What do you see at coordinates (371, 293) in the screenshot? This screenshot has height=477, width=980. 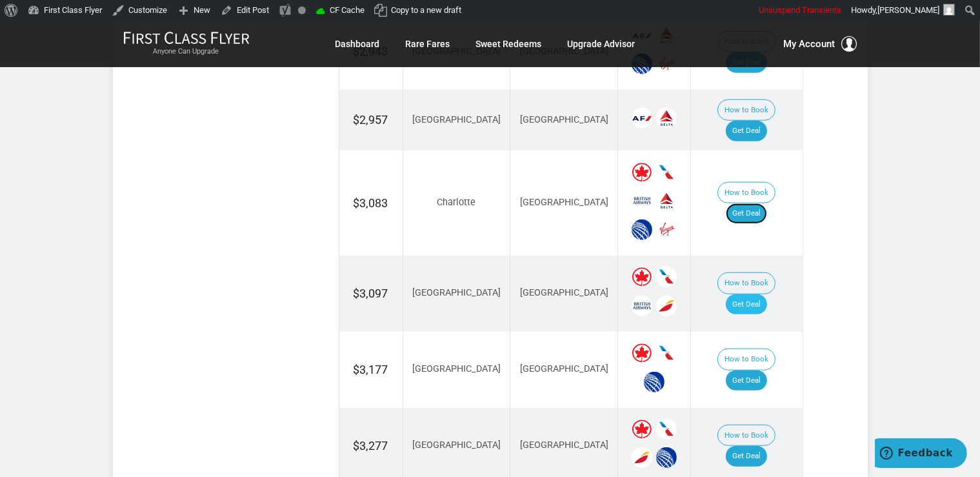 I see `span: $3,097` at bounding box center [371, 293].